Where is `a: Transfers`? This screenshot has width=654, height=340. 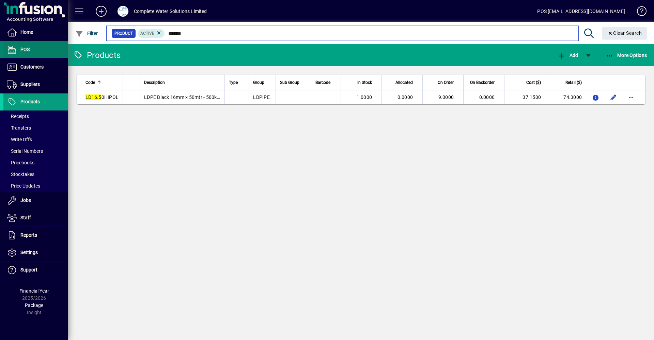
a: Transfers is located at coordinates (36, 128).